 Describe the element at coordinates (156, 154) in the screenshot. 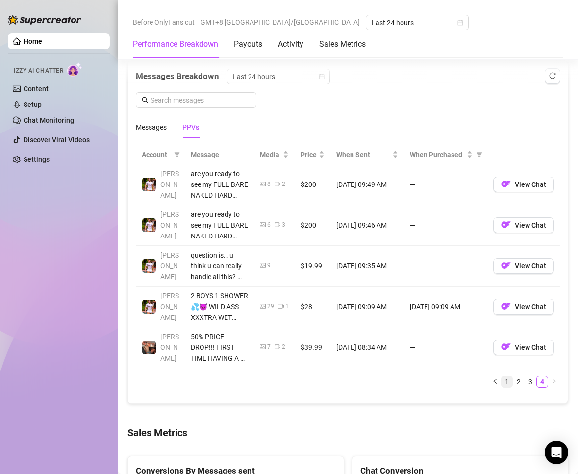

I see `span: Account` at that location.